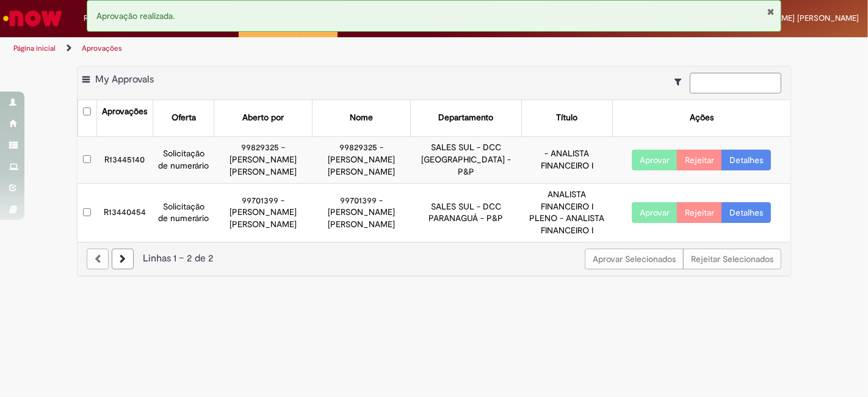 The width and height of the screenshot is (868, 397). Describe the element at coordinates (466, 213) in the screenshot. I see `td: SALES SUL - DCC PARANAGUÁ - P&P` at that location.